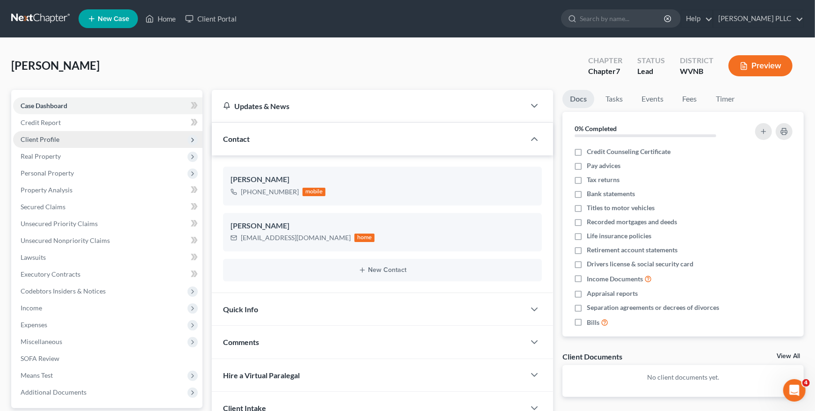 The width and height of the screenshot is (815, 411). I want to click on span: Bank statements, so click(611, 194).